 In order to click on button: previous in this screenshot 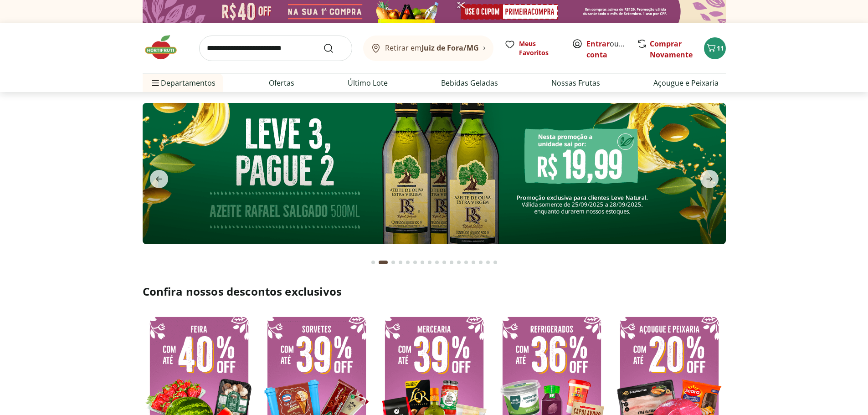, I will do `click(159, 179)`.